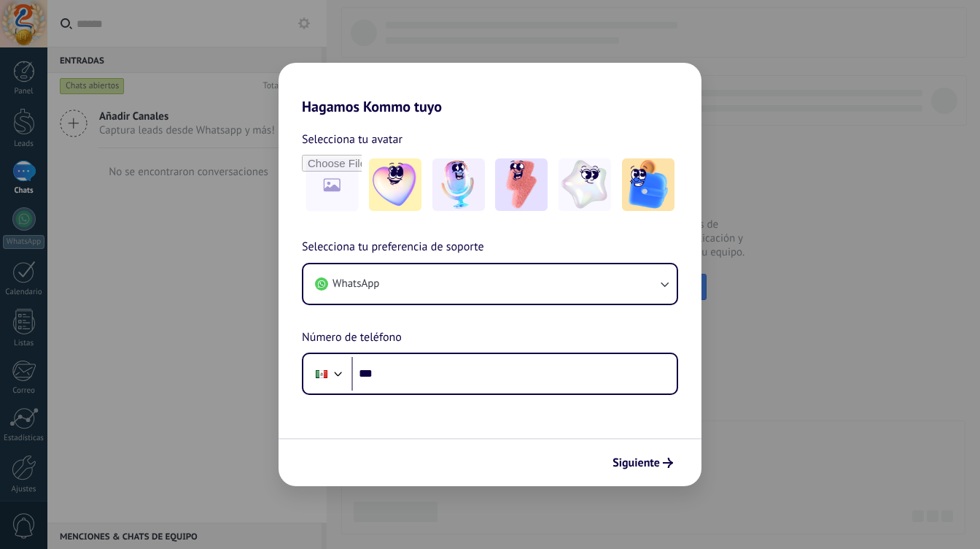 The height and width of the screenshot is (549, 980). Describe the element at coordinates (490, 284) in the screenshot. I see `button: WhatsApp` at that location.